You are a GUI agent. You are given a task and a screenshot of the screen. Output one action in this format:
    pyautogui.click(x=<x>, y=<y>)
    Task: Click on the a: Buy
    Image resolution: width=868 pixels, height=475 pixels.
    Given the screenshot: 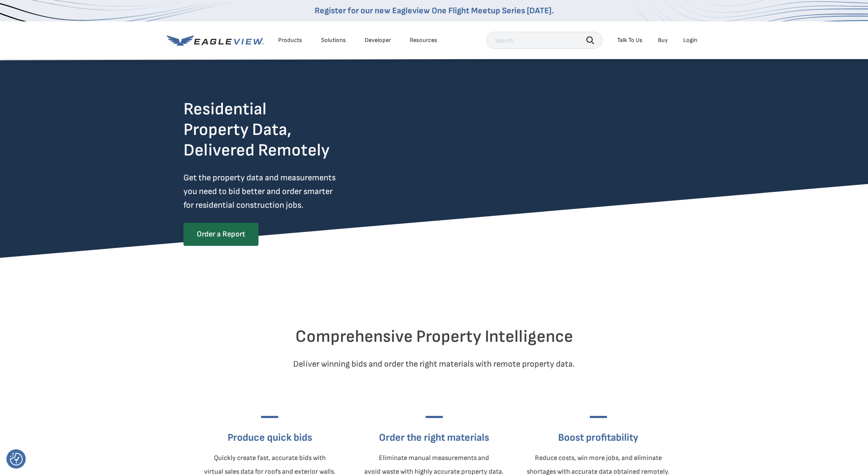 What is the action you would take?
    pyautogui.click(x=663, y=40)
    